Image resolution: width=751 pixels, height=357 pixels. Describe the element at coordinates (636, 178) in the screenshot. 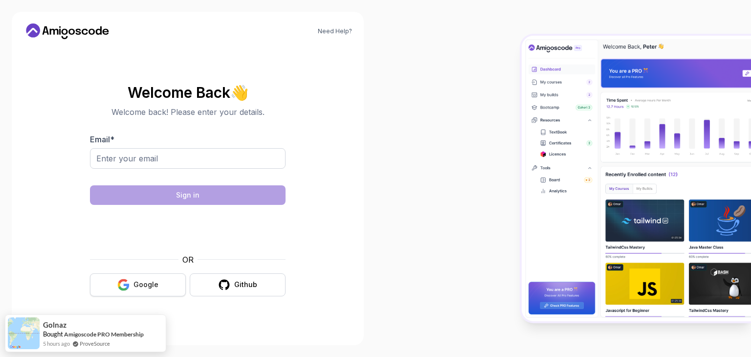

I see `img: Amigoscode Dashboard` at that location.